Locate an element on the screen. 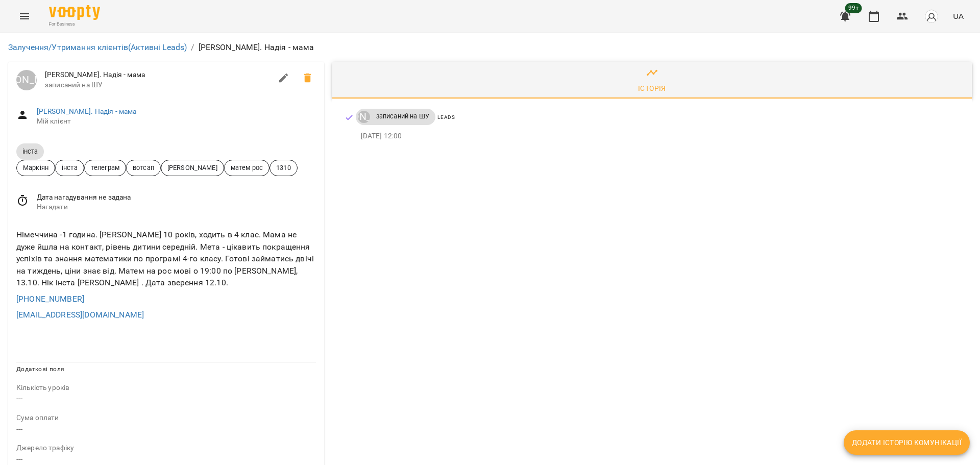 This screenshot has height=465, width=980. span: Додаткові поля is located at coordinates (40, 369).